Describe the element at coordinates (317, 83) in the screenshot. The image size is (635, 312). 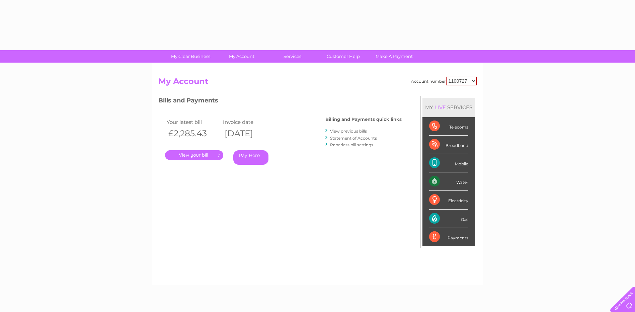
I see `h2: My Account` at that location.